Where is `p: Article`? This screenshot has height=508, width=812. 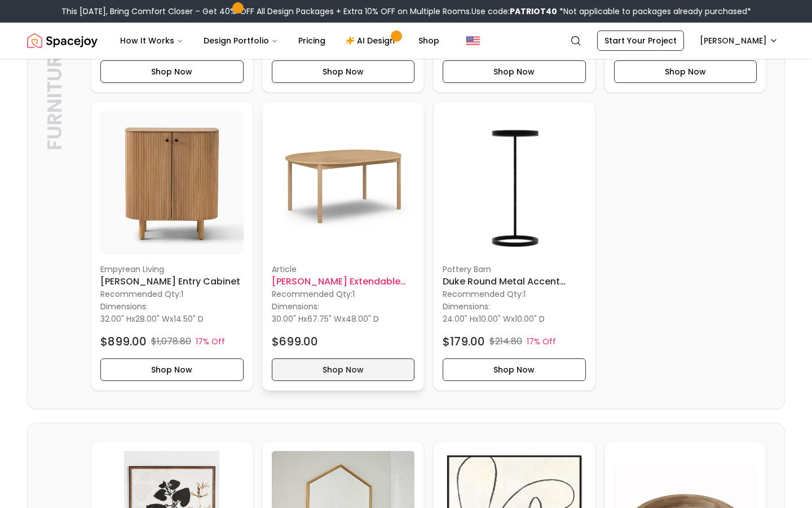
p: Article is located at coordinates (343, 269).